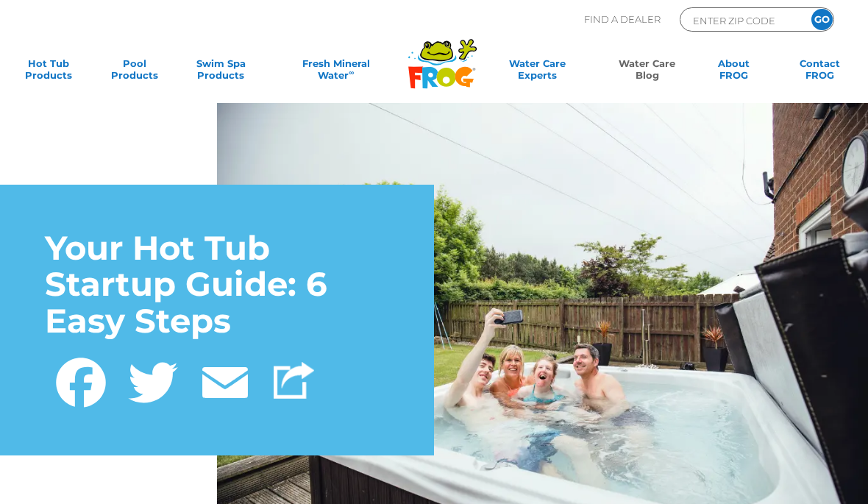 The width and height of the screenshot is (868, 504). Describe the element at coordinates (220, 72) in the screenshot. I see `a: Swim SpaProducts` at that location.